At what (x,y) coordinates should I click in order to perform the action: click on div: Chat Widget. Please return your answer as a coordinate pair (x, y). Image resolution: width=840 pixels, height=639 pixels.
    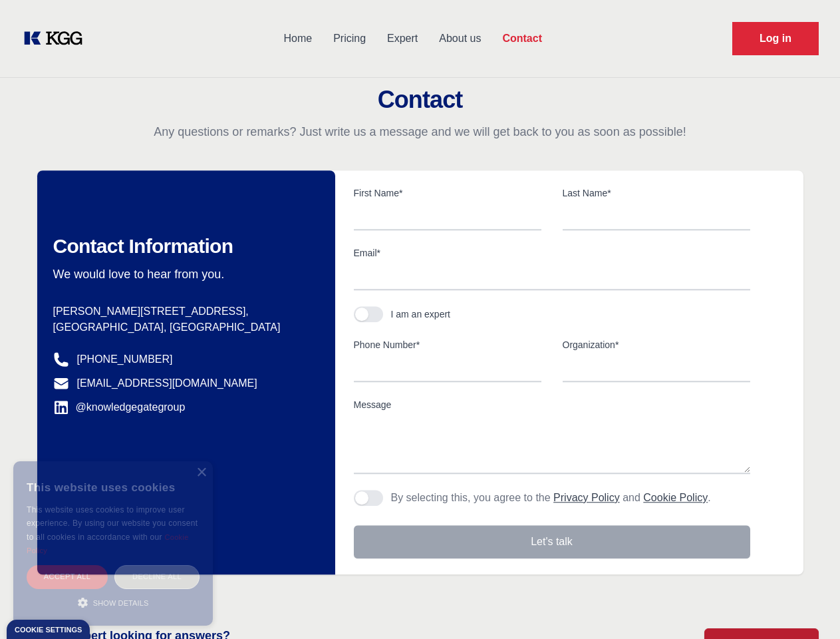
    Looking at the image, I should click on (807, 607).